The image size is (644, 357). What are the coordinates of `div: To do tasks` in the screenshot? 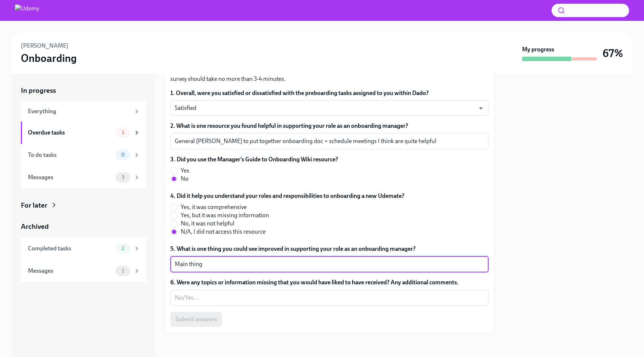 It's located at (70, 155).